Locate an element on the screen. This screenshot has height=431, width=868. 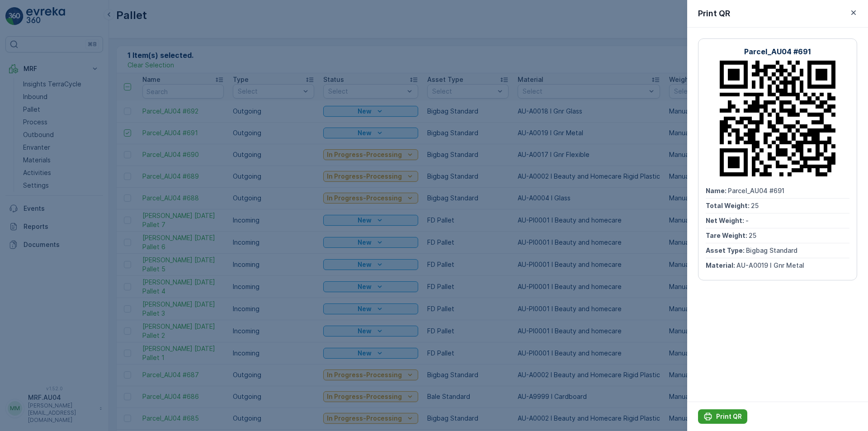
button: Print QR is located at coordinates (722, 416).